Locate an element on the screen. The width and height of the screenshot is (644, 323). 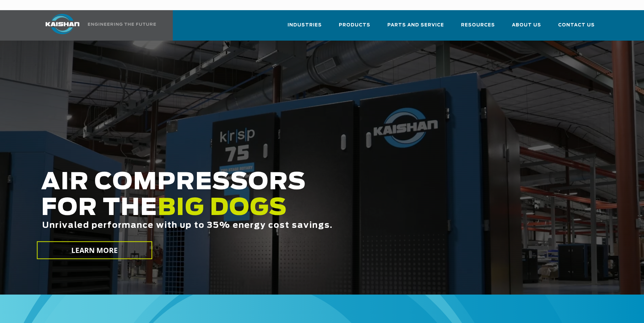
a: Kaishan USA is located at coordinates (97, 26).